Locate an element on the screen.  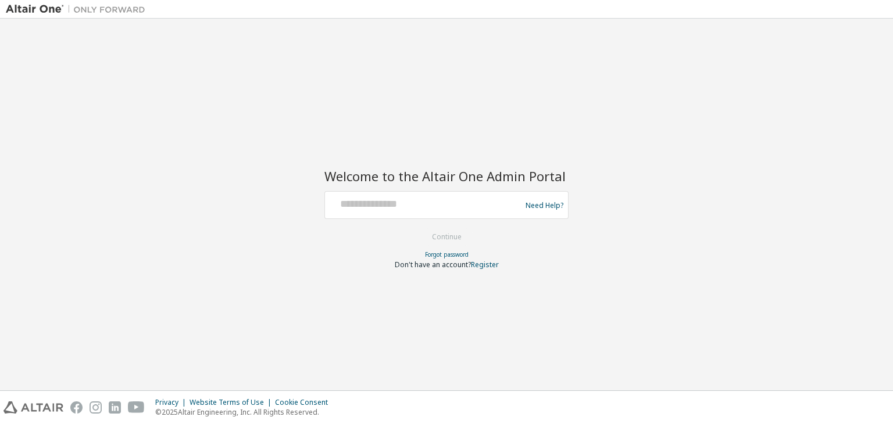
a: Need Help? is located at coordinates (544, 205).